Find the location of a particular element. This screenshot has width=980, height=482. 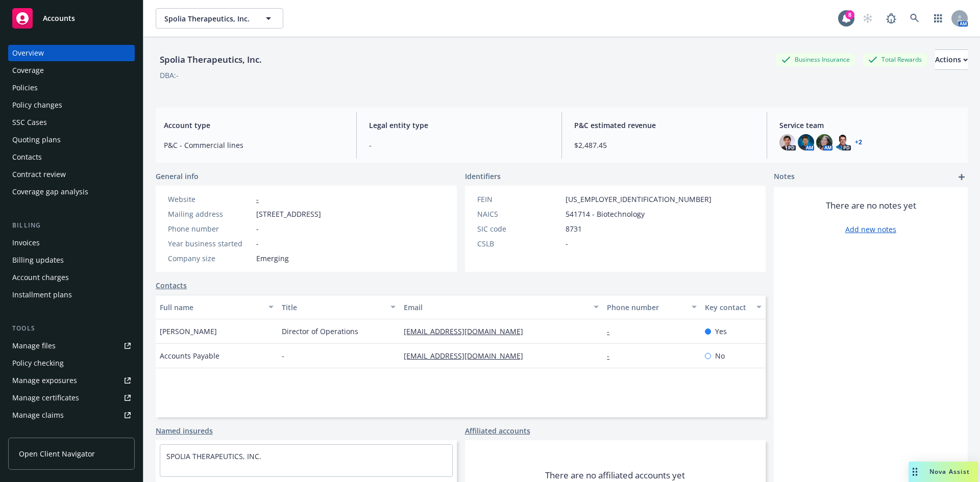

div: Year business started is located at coordinates (210, 243).